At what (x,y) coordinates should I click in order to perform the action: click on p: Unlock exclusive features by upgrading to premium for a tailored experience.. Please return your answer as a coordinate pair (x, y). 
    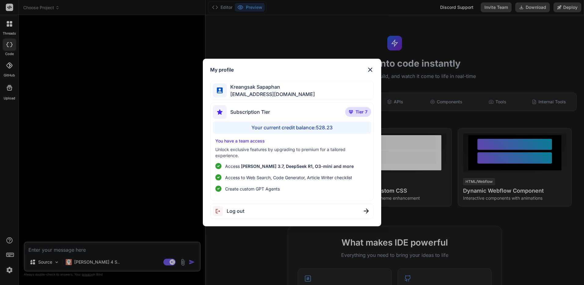
    Looking at the image, I should click on (292, 152).